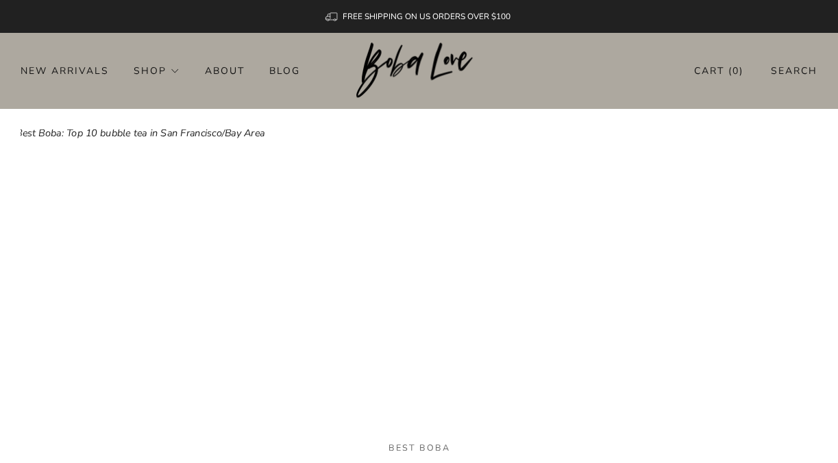  Describe the element at coordinates (719, 71) in the screenshot. I see `a: Cart` at that location.